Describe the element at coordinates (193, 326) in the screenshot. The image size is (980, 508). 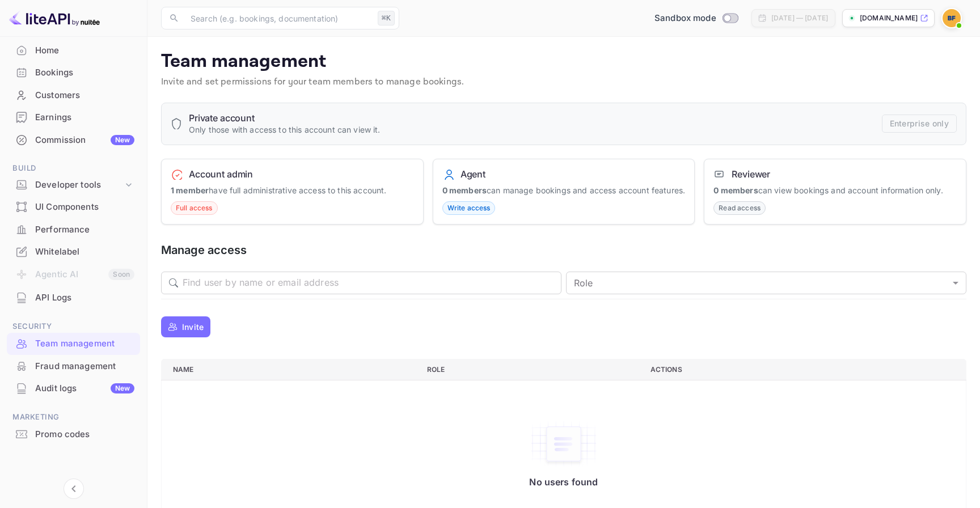
I see `p: Invite` at that location.